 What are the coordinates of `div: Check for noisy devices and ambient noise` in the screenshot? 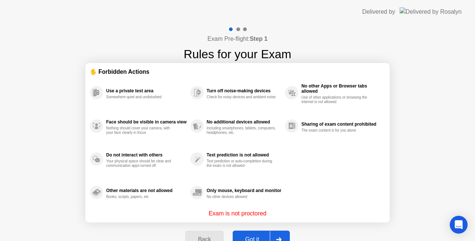 It's located at (241, 97).